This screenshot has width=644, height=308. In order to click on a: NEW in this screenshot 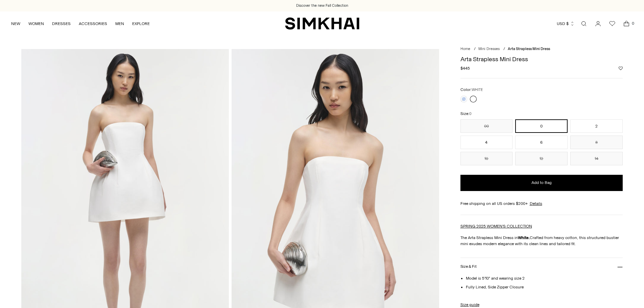, I will do `click(15, 24)`.